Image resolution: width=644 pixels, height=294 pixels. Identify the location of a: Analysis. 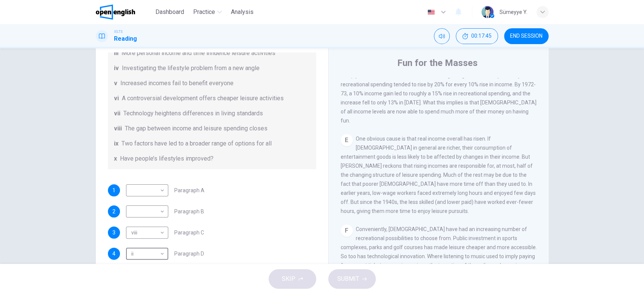
(242, 12).